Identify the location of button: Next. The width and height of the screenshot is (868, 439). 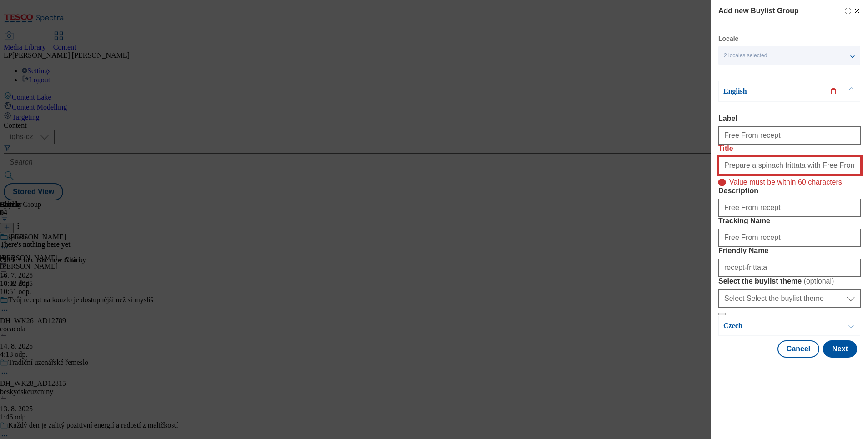
(840, 349).